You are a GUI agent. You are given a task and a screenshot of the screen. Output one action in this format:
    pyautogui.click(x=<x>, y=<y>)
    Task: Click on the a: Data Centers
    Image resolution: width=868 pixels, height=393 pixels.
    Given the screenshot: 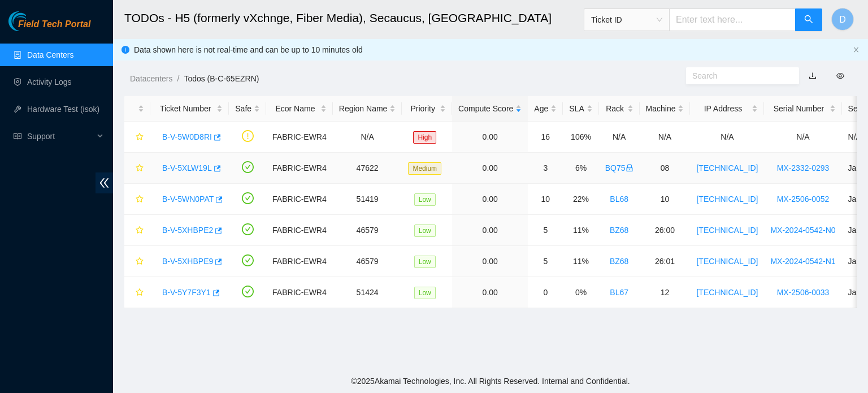 What is the action you would take?
    pyautogui.click(x=50, y=54)
    